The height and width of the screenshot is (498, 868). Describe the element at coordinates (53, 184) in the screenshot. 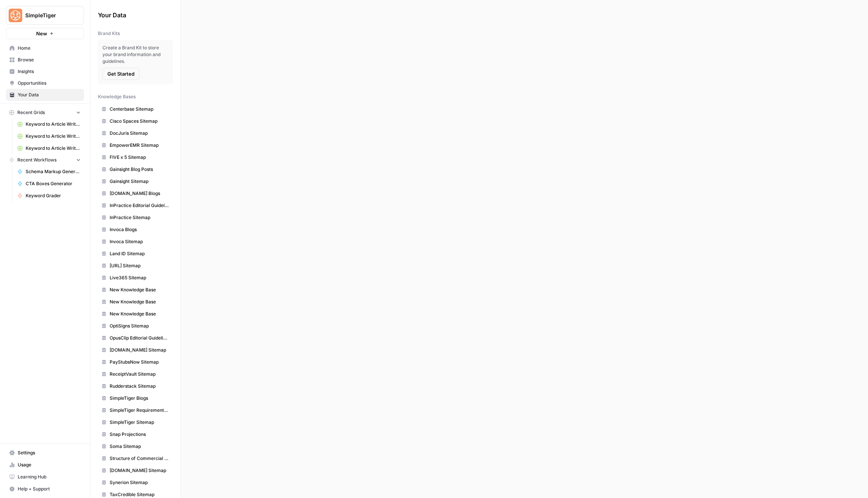

I see `span: CTA Boxes Generator` at that location.